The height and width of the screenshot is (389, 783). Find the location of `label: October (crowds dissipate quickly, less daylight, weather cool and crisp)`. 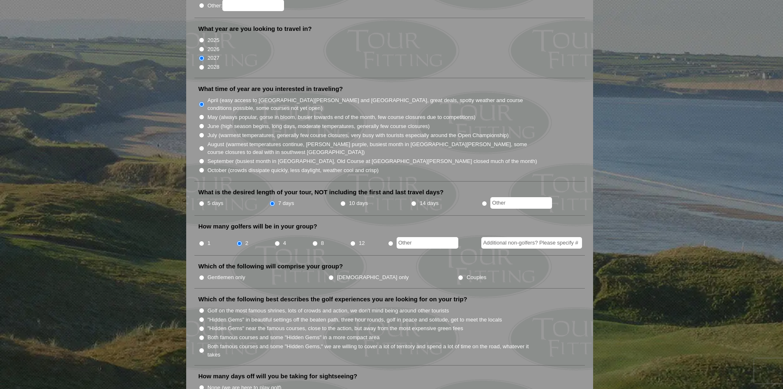

label: October (crowds dissipate quickly, less daylight, weather cool and crisp) is located at coordinates (293, 170).